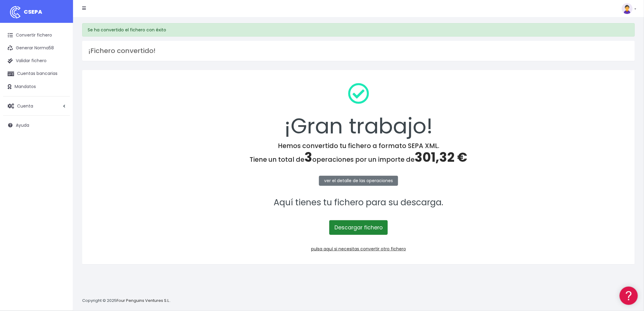 The height and width of the screenshot is (311, 644). I want to click on a: Validar fichero, so click(37, 61).